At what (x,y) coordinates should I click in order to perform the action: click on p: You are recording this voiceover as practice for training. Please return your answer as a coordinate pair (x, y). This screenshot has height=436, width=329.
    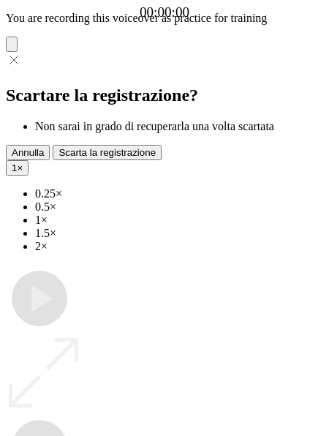
    Looking at the image, I should click on (165, 18).